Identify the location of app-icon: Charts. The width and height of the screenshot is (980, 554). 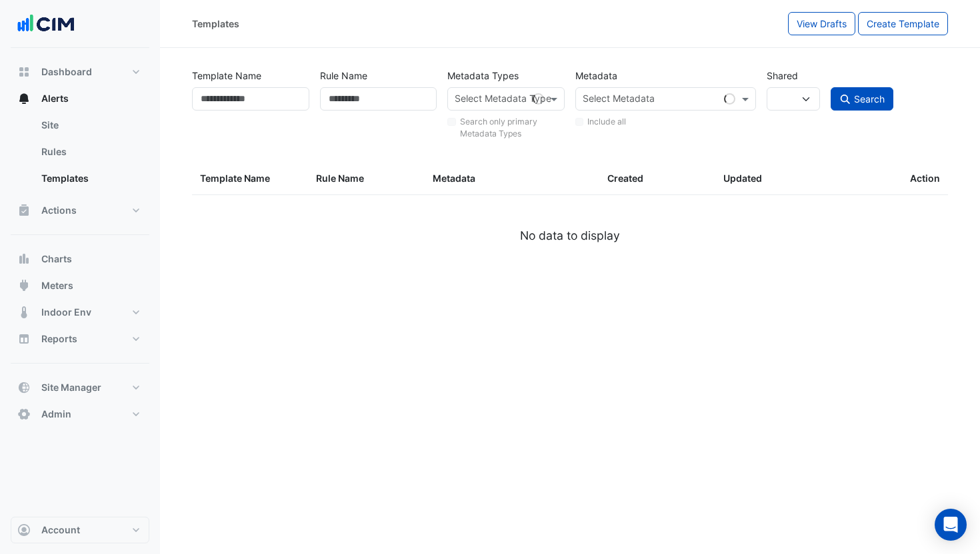
(24, 259).